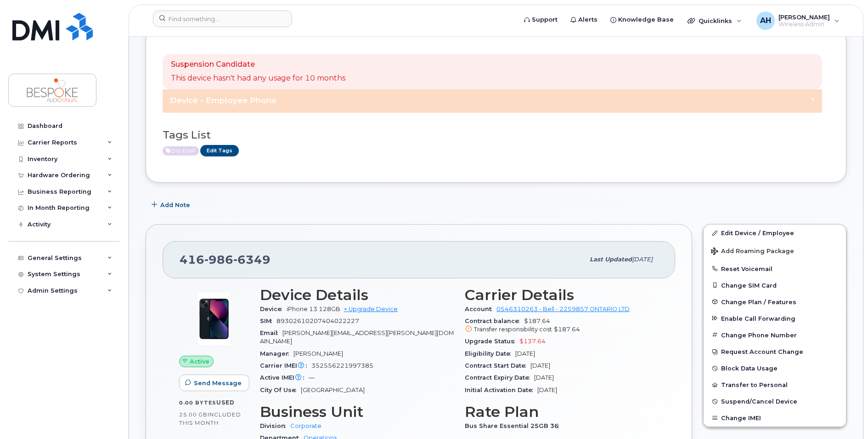  What do you see at coordinates (224, 101) in the screenshot?
I see `span: Device - Employee Phone` at bounding box center [224, 101].